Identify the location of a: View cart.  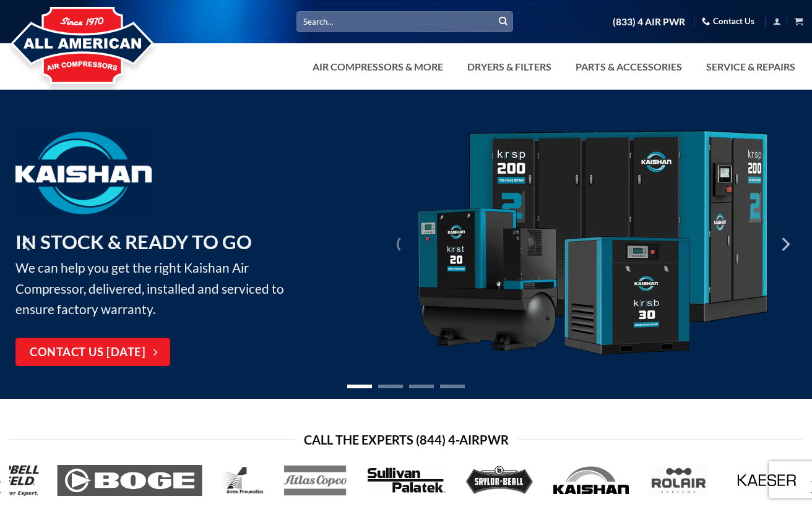
(798, 21).